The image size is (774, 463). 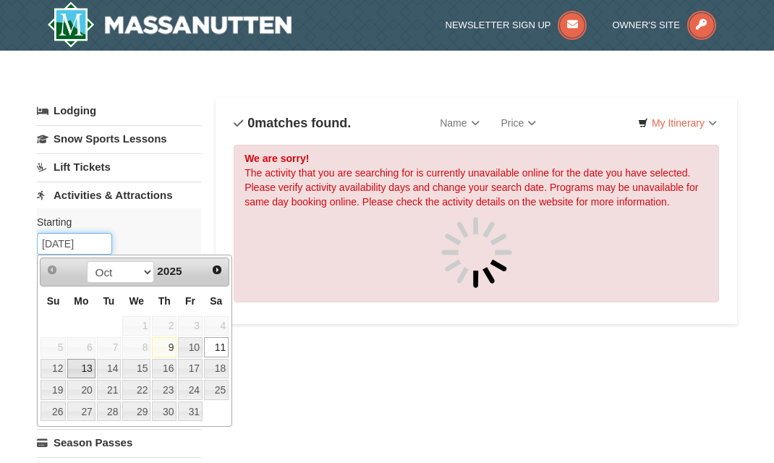 I want to click on span: Friday, so click(x=190, y=301).